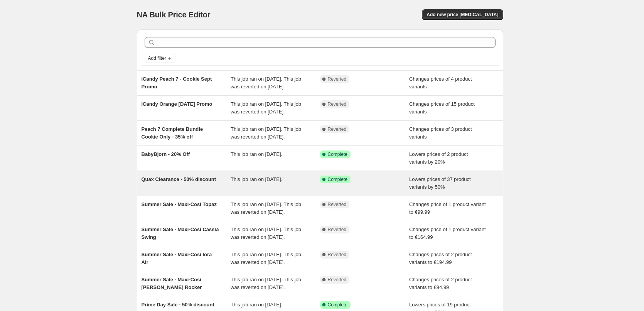  I want to click on span: Changes prices of 2 product variants to €94.99, so click(440, 283).